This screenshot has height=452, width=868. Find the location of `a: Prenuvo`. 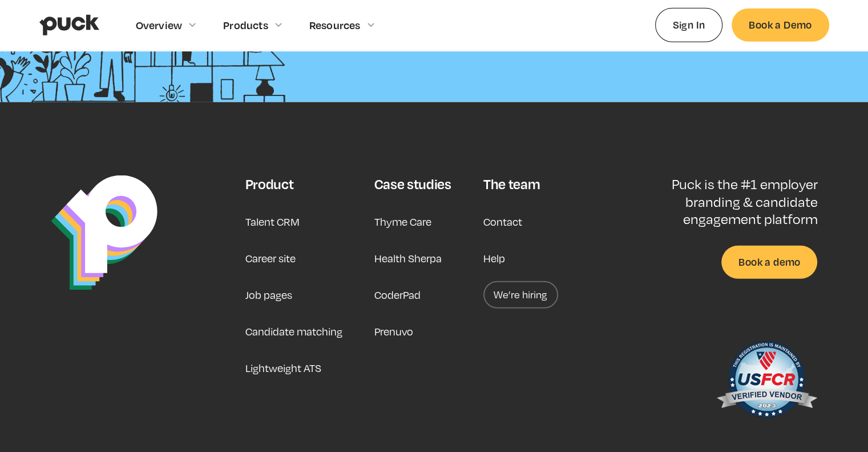

a: Prenuvo is located at coordinates (394, 331).